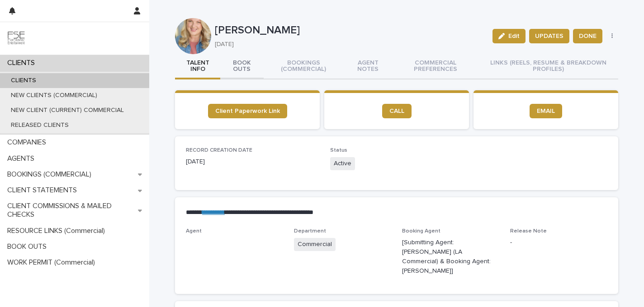  I want to click on span: Booking Agent, so click(421, 231).